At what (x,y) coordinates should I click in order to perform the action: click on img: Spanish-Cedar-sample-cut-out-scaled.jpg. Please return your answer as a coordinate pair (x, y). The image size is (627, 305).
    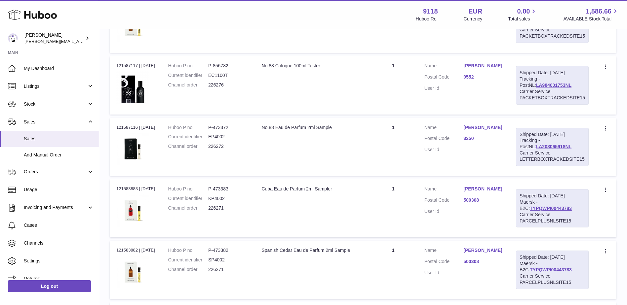
    Looking at the image, I should click on (133, 272).